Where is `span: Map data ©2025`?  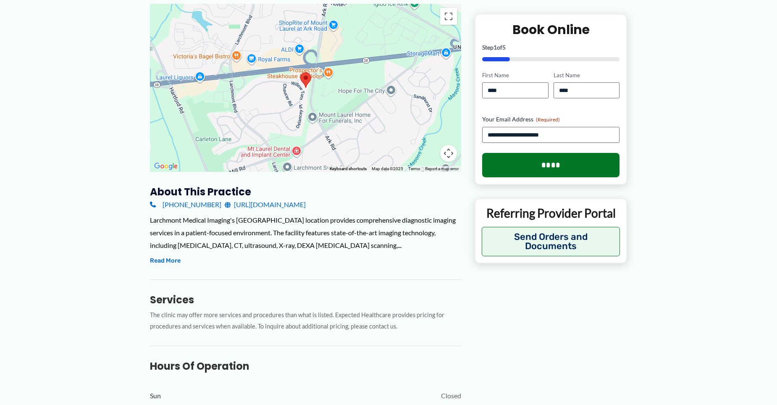 span: Map data ©2025 is located at coordinates (387, 168).